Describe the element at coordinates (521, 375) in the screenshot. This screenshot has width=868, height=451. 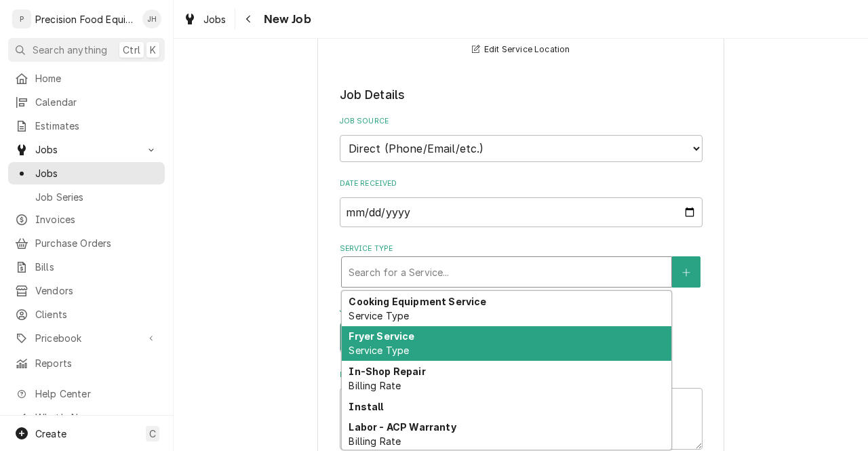
I see `label: Reason For Call` at that location.